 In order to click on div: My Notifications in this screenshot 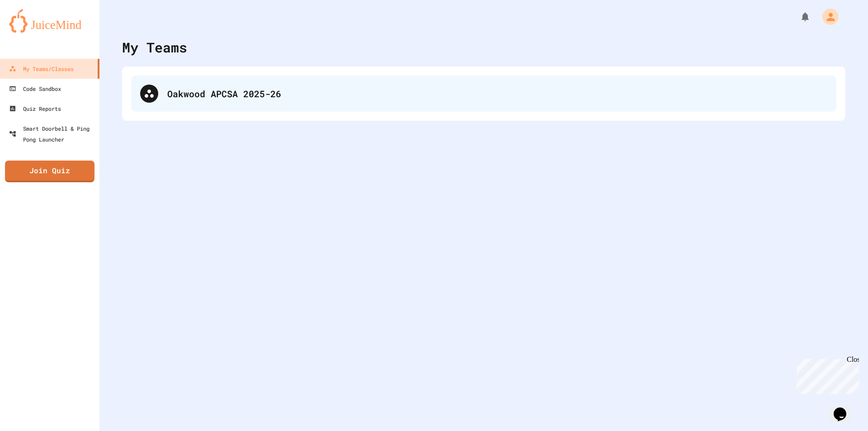, I will do `click(798, 17)`.